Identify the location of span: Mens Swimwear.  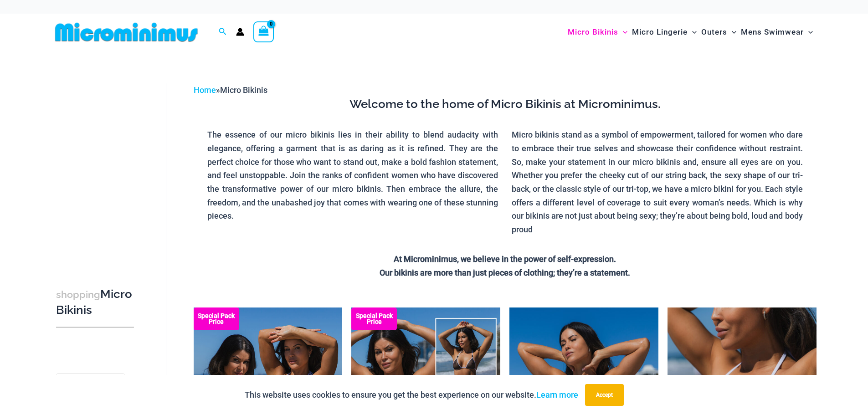
(772, 32).